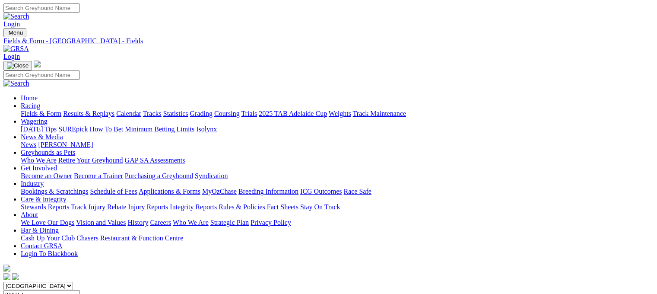 The width and height of the screenshot is (657, 294). What do you see at coordinates (138, 222) in the screenshot?
I see `a: History` at bounding box center [138, 222].